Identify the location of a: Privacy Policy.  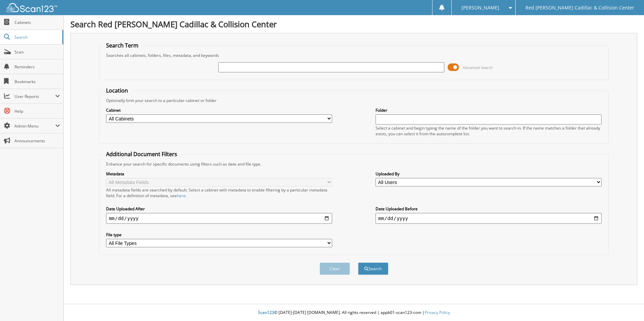
(437, 312).